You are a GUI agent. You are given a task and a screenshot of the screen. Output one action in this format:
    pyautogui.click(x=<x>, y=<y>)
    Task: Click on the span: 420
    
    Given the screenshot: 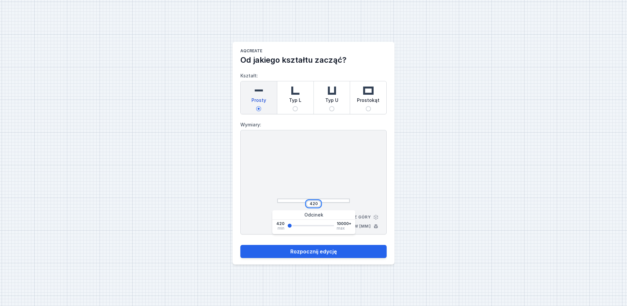 What is the action you would take?
    pyautogui.click(x=280, y=224)
    